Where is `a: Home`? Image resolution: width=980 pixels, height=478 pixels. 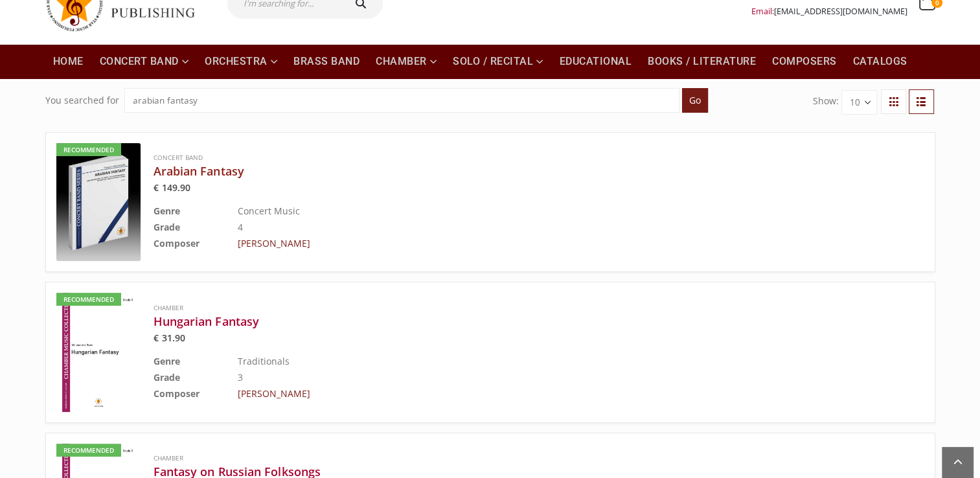
a: Home is located at coordinates (68, 61).